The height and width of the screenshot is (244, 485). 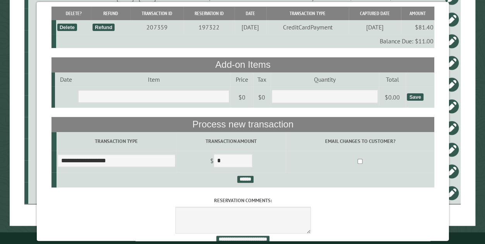 What do you see at coordinates (153, 79) in the screenshot?
I see `td: Item` at bounding box center [153, 79].